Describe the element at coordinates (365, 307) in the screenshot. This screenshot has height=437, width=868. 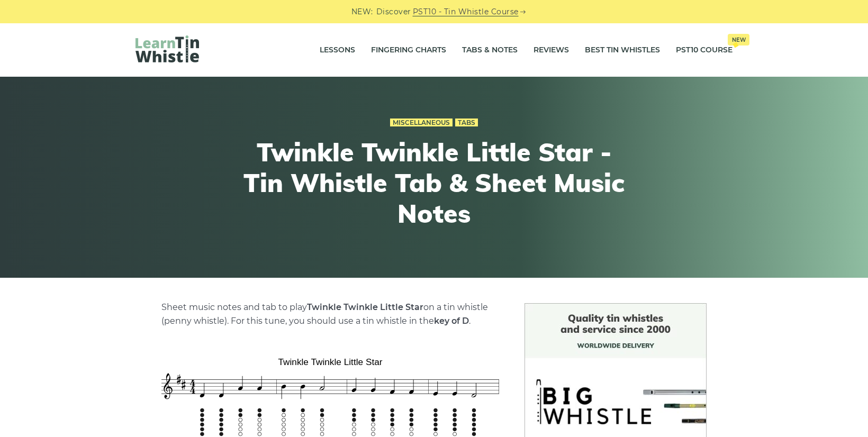
I see `strong: Twinkle Twinkle Little Star` at that location.